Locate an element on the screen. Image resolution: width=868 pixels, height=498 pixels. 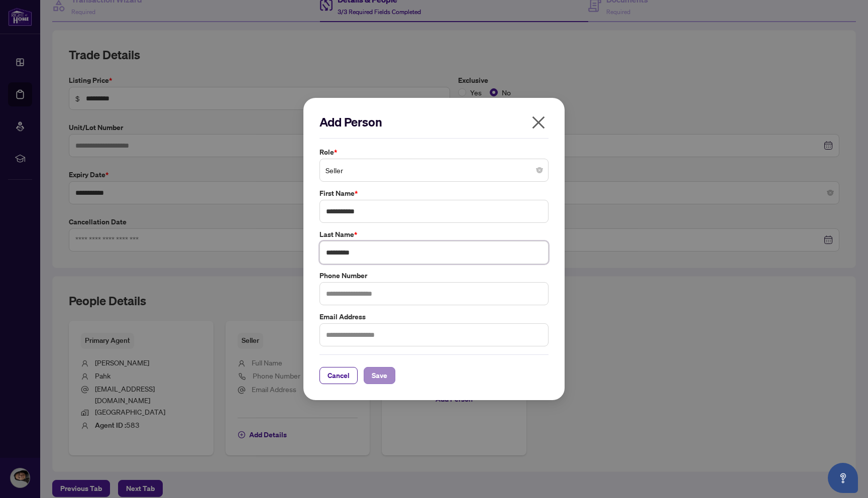
label: Role is located at coordinates (434, 152).